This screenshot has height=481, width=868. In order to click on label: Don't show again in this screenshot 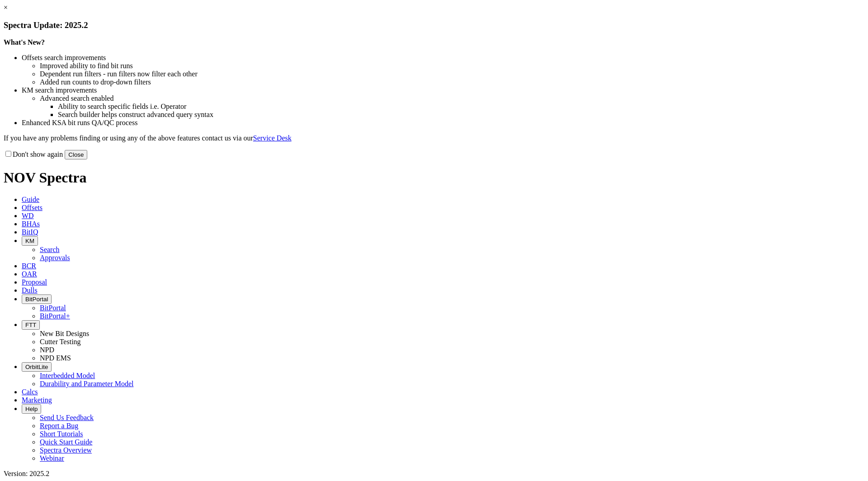, I will do `click(33, 154)`.